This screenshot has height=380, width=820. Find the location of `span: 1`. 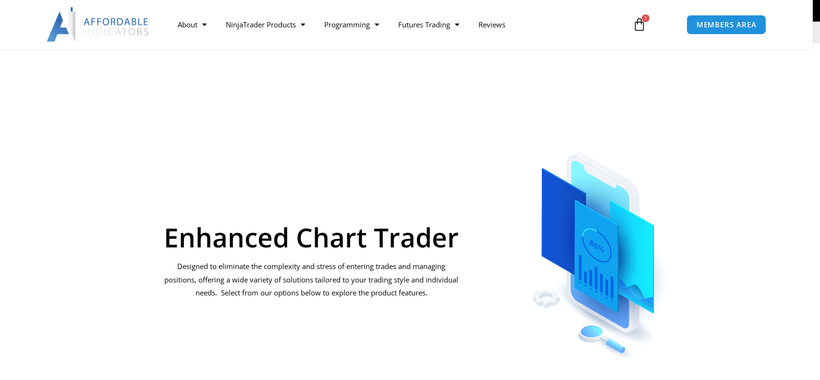

span: 1 is located at coordinates (646, 18).